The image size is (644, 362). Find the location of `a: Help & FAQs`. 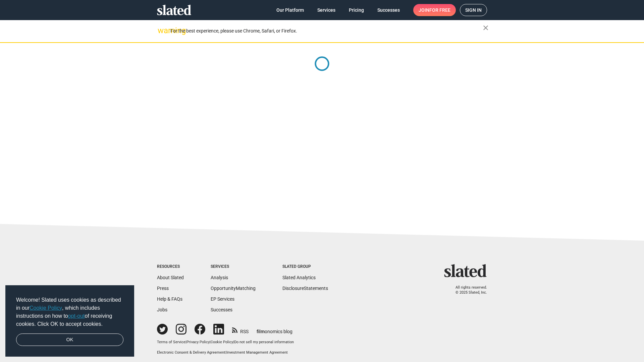

a: Help & FAQs is located at coordinates (170, 299).